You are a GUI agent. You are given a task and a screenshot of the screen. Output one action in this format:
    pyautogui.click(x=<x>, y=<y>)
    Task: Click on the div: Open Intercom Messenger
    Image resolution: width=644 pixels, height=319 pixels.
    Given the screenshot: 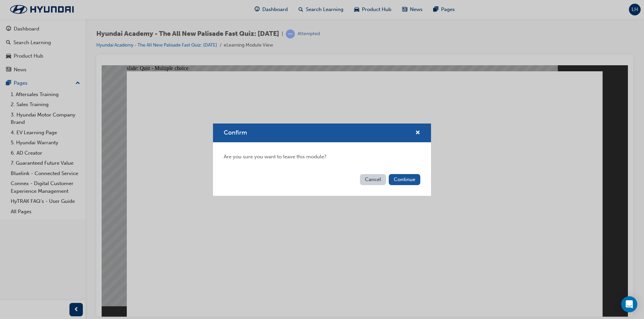 What is the action you would take?
    pyautogui.click(x=629, y=304)
    